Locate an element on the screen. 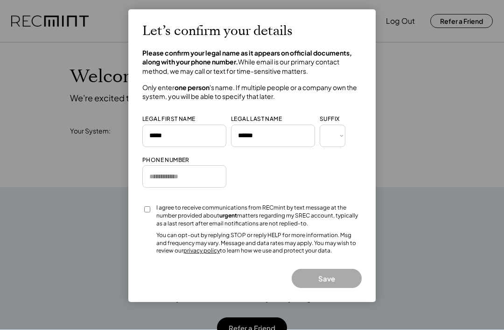  div: You can opt-out by replying STOP or reply HELP for more information. Msg and frequency may vary. ... is located at coordinates (259, 243).